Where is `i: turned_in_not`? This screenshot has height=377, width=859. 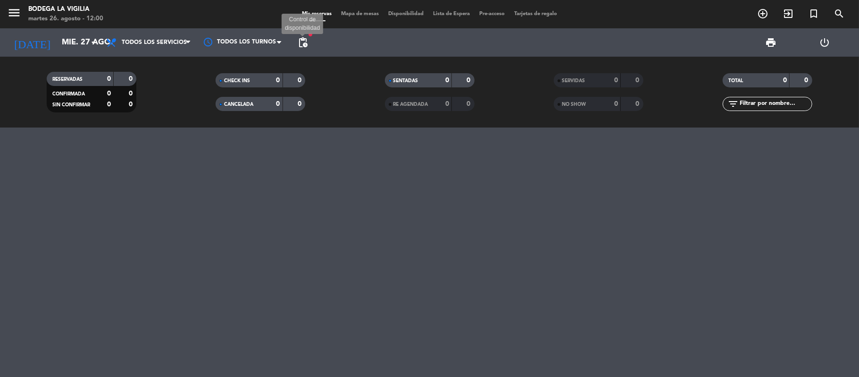
i: turned_in_not is located at coordinates (814, 14).